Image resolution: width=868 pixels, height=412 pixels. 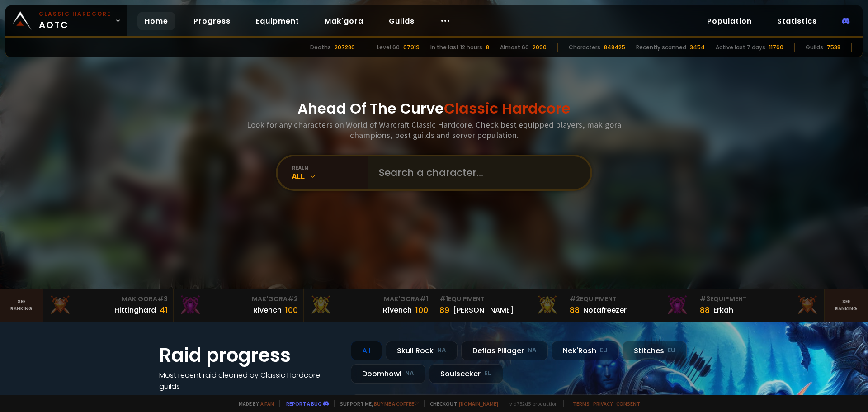 I want to click on div: Active last 7 days, so click(x=740, y=47).